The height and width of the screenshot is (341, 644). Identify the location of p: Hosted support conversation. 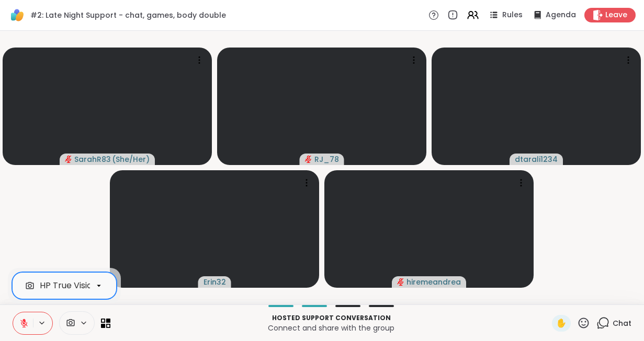
(331, 318).